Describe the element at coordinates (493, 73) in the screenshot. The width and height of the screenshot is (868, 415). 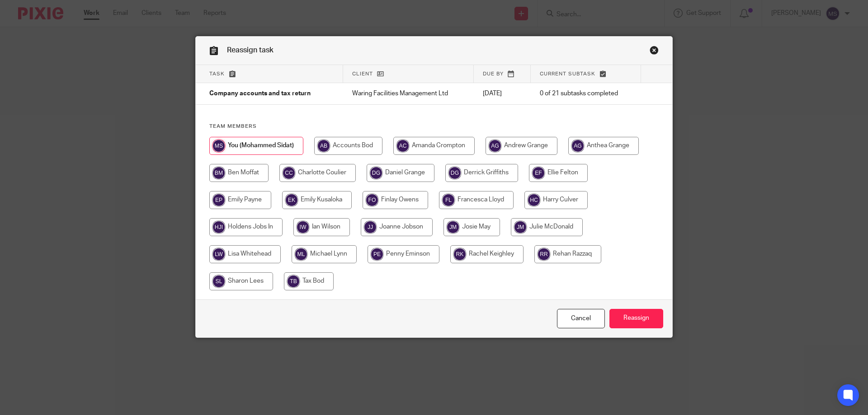
I see `span: Due by` at that location.